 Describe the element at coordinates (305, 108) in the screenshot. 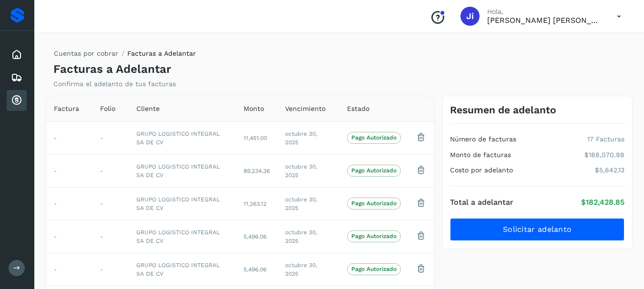

I see `span: Vencimiento` at that location.